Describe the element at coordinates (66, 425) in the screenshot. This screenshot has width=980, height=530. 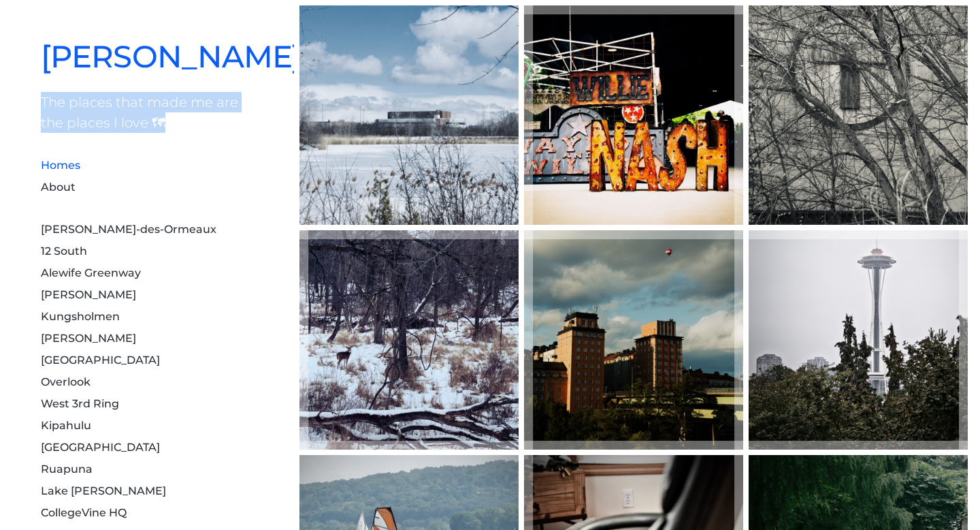
I see `a: Kipahulu` at that location.